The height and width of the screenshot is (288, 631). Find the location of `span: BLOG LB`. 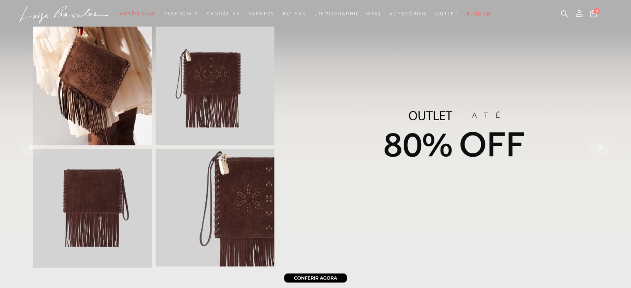

span: BLOG LB is located at coordinates (478, 14).